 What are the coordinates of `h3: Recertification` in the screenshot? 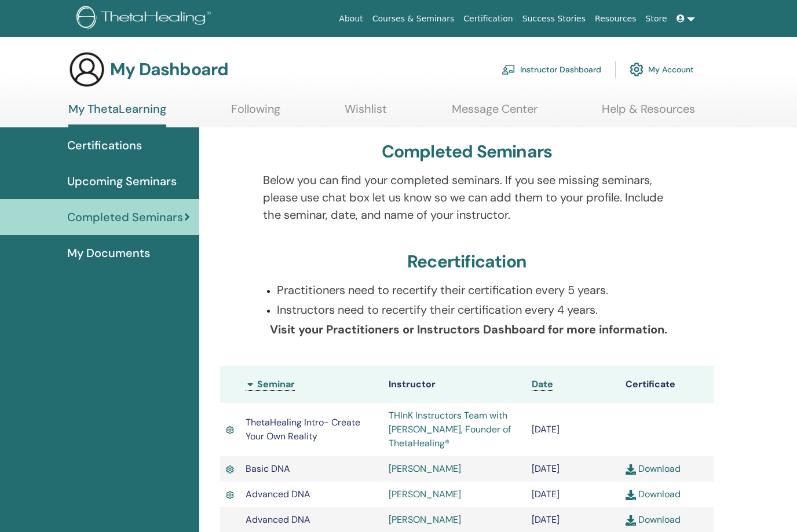 It's located at (467, 262).